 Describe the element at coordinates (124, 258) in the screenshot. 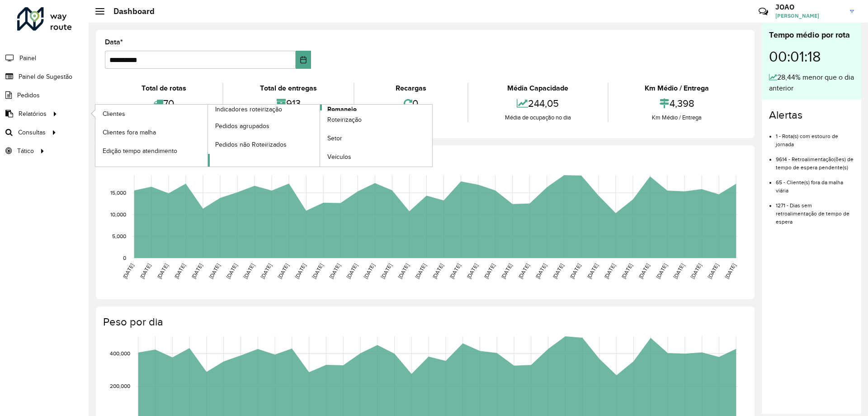

I see `text: 0` at that location.